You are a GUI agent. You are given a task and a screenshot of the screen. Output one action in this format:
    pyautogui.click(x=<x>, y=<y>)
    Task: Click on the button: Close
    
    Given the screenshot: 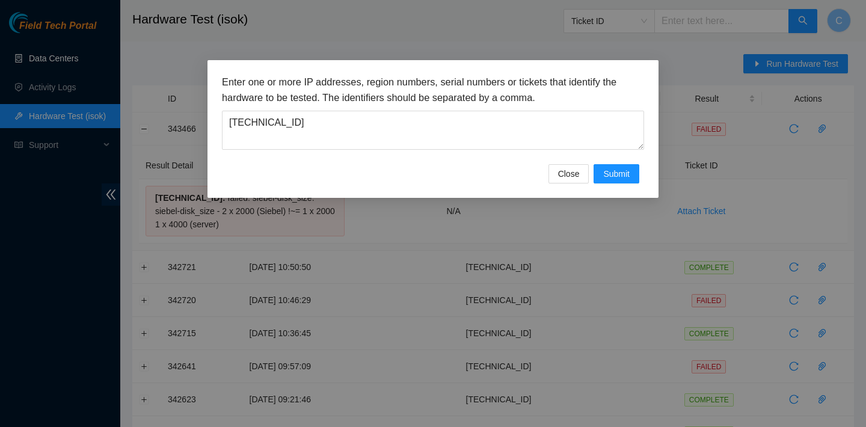 What is the action you would take?
    pyautogui.click(x=569, y=174)
    